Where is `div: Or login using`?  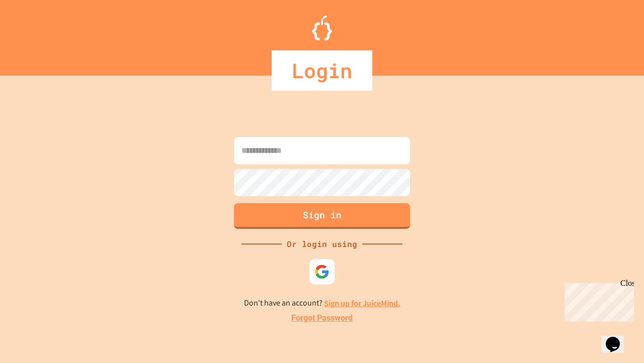 div: Or login using is located at coordinates (322, 243).